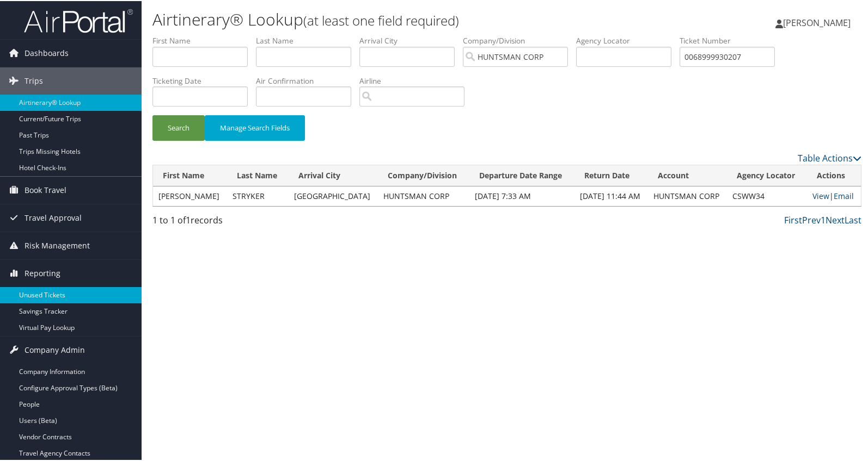 The image size is (868, 461). I want to click on button: Search, so click(179, 127).